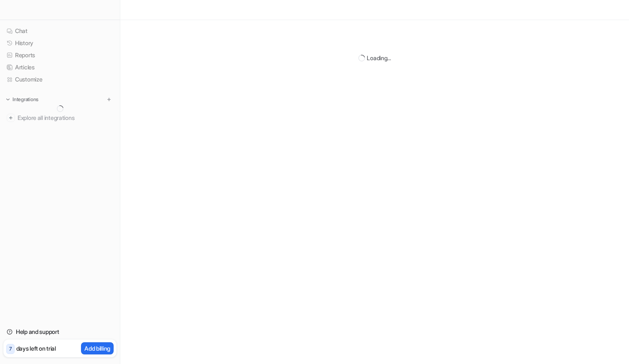  Describe the element at coordinates (10, 349) in the screenshot. I see `p: 7` at that location.